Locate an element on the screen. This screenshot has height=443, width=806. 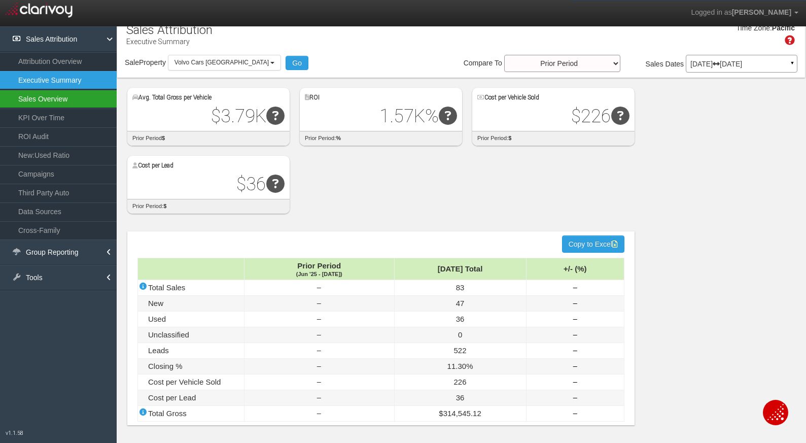
td: $314,545.12 is located at coordinates (460, 414).